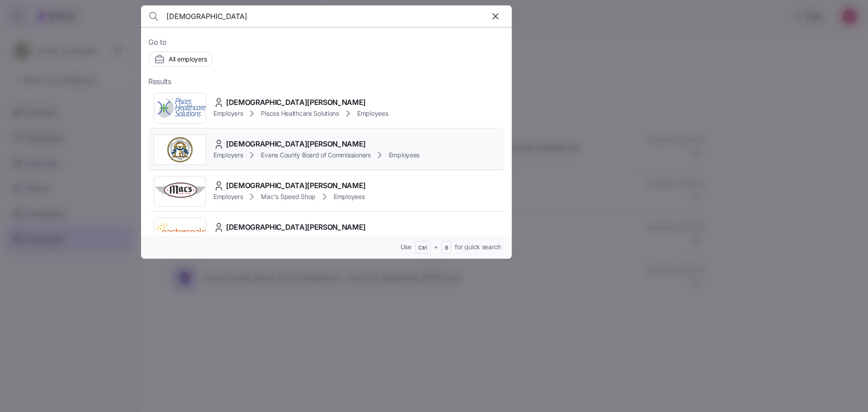 The width and height of the screenshot is (868, 412). What do you see at coordinates (300, 113) in the screenshot?
I see `span: Pisces Healthcare Solutions` at bounding box center [300, 113].